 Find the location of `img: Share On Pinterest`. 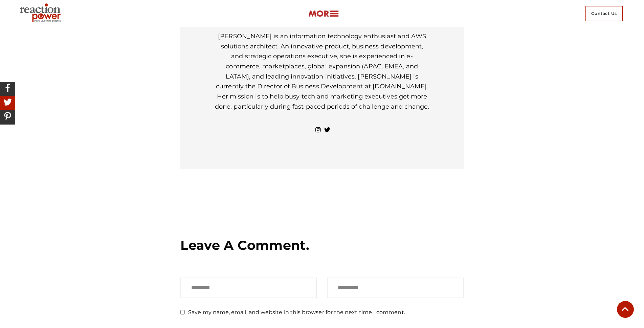

img: Share On Pinterest is located at coordinates (7, 116).